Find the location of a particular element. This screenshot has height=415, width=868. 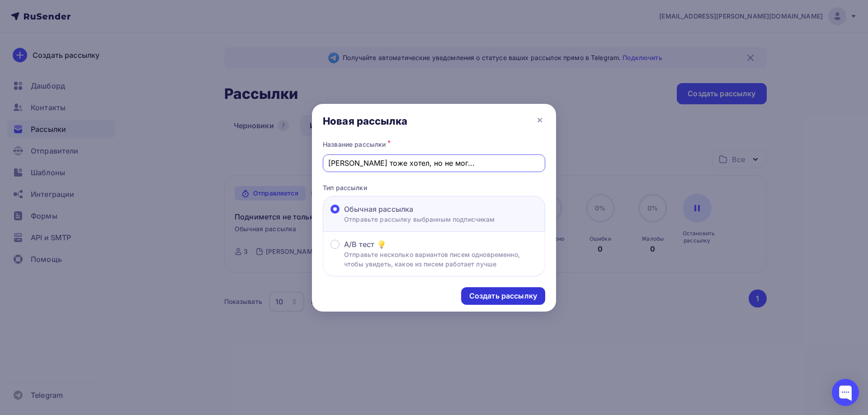

p: Отправьте несколько вариантов писем одновременно, чтобы увидеть, какое из писем работает лучше is located at coordinates (441, 260).